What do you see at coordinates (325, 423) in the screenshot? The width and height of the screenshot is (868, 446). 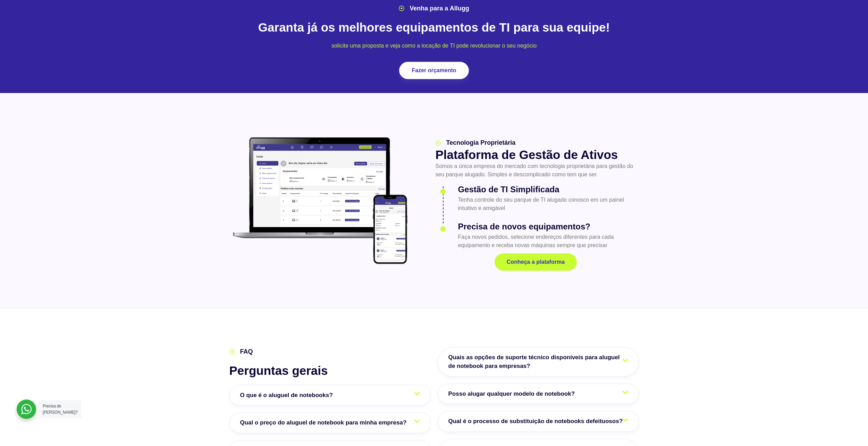 I see `span: Qual o preço do aluguel de notebook para minha empresa?` at bounding box center [325, 423].